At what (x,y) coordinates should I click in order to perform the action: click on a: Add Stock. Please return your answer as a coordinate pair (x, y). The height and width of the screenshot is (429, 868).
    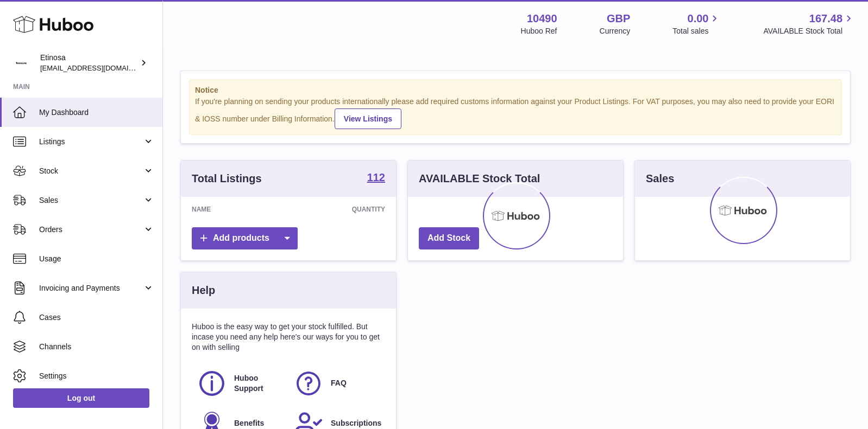
    Looking at the image, I should click on (449, 238).